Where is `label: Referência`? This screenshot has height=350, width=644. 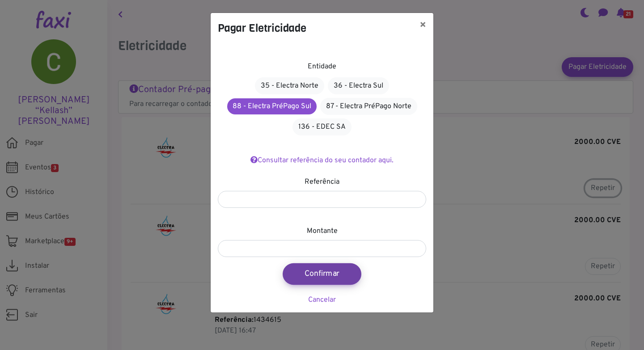 label: Referência is located at coordinates (322, 182).